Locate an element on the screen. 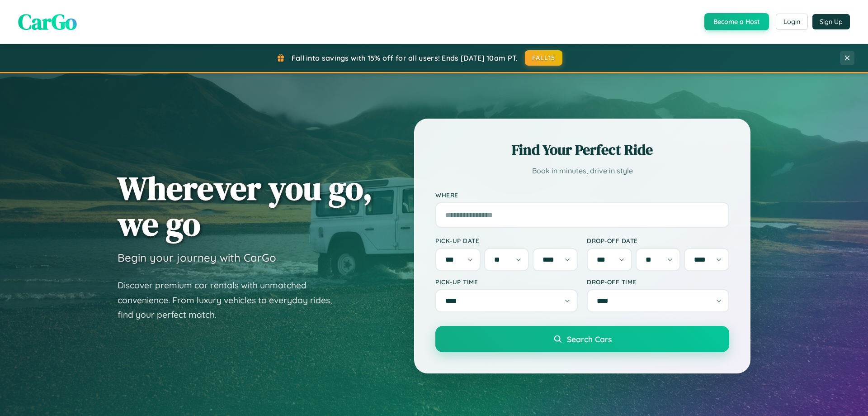 The height and width of the screenshot is (416, 868). button: Login is located at coordinates (791, 22).